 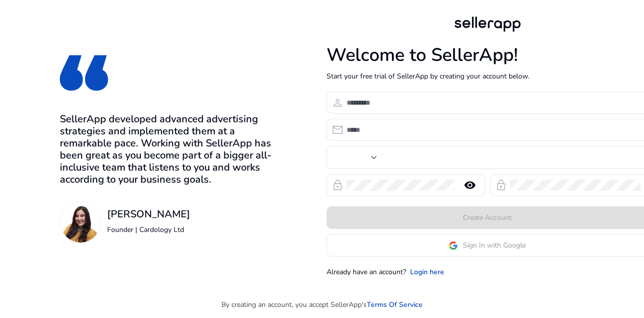 I want to click on a: Login here, so click(x=427, y=271).